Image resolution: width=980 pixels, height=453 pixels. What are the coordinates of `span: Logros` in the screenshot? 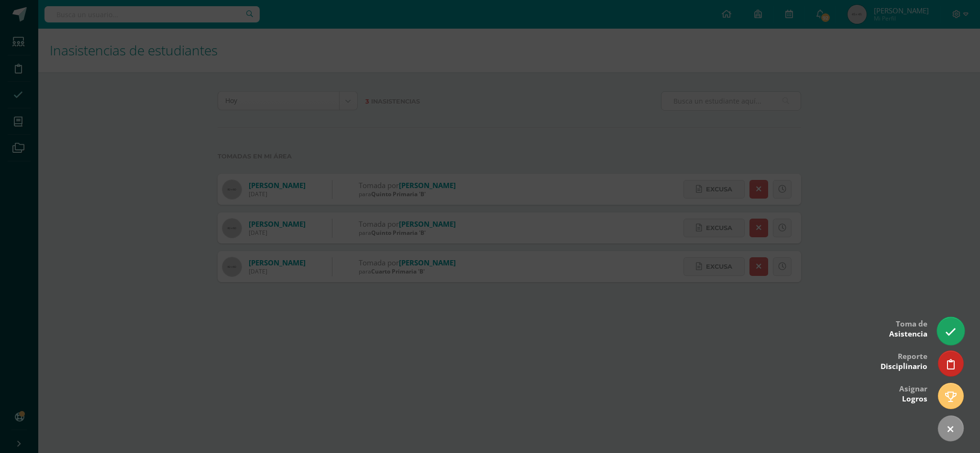 It's located at (914, 399).